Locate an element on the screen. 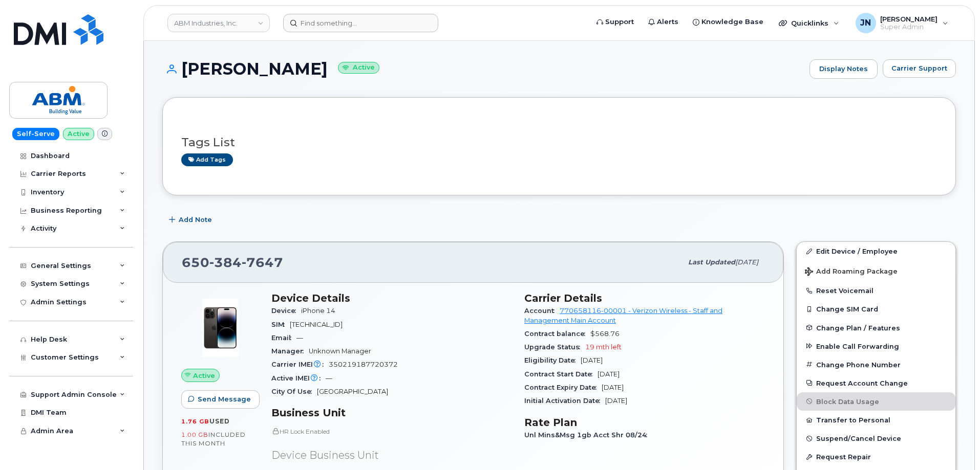 This screenshot has width=980, height=470. span: Send Message is located at coordinates (225, 399).